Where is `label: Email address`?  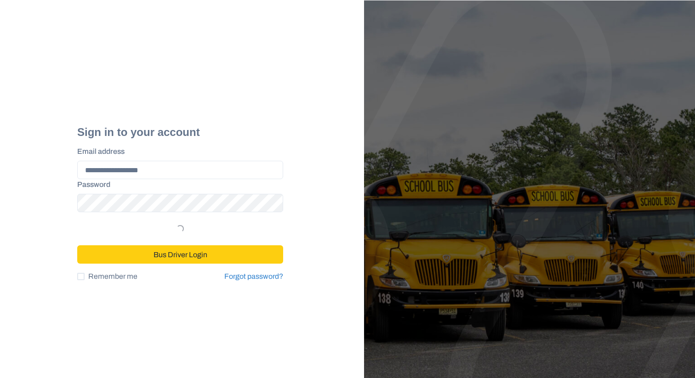
label: Email address is located at coordinates (177, 152).